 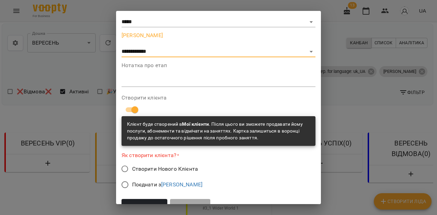 What do you see at coordinates (215, 131) in the screenshot?
I see `span: Клієнт буде створений в . Після цього ви зможете продавати йому послуги, абонементи та відмічати ...` at bounding box center [215, 131].